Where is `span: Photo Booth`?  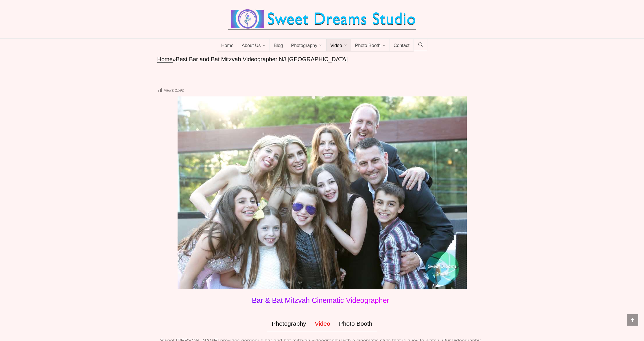 span: Photo Booth is located at coordinates (368, 46).